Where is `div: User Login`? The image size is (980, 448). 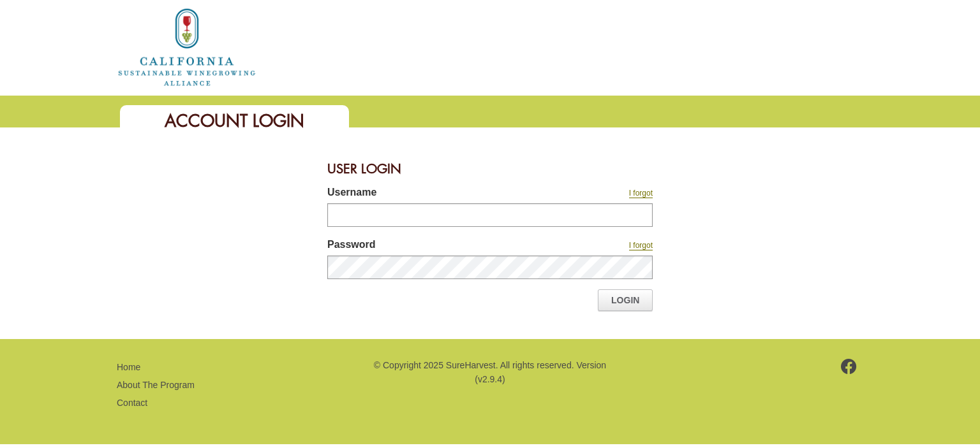
div: User Login is located at coordinates (490, 169).